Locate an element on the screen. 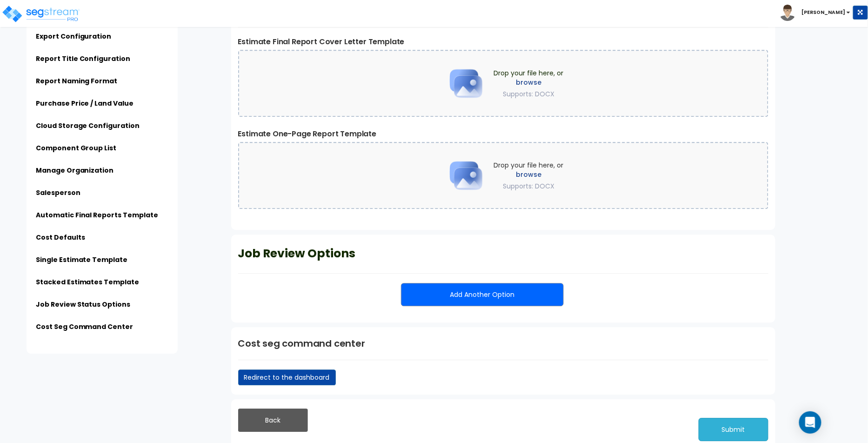 Image resolution: width=868 pixels, height=443 pixels. a: Cost Defaults is located at coordinates (61, 237).